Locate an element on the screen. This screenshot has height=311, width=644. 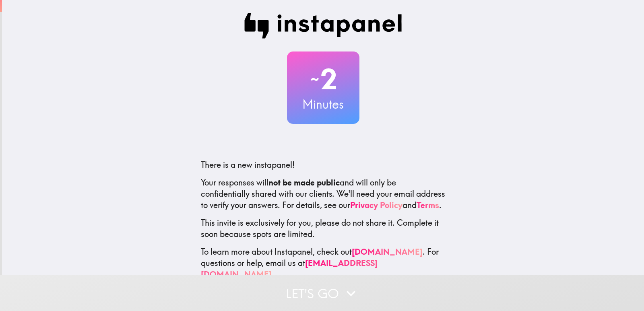
h3: Minutes is located at coordinates (323, 104).